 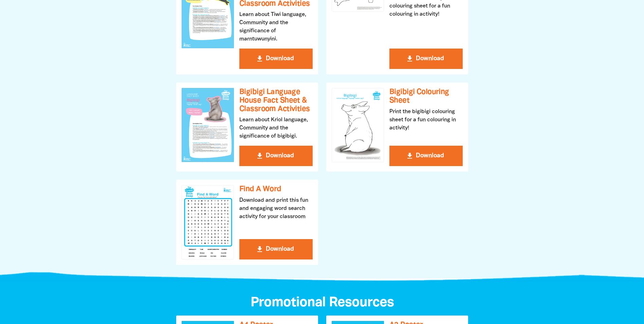 What do you see at coordinates (322, 303) in the screenshot?
I see `span: Promotional Resources` at bounding box center [322, 303].